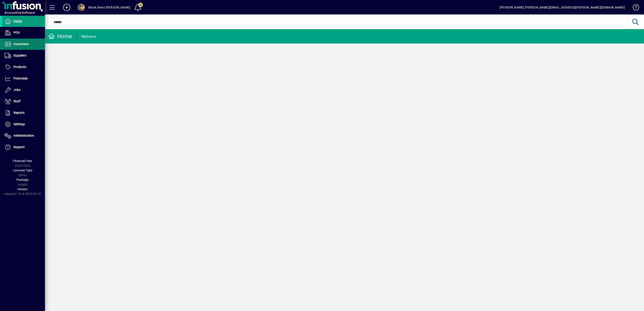  Describe the element at coordinates (23, 78) in the screenshot. I see `a: Financials` at that location.